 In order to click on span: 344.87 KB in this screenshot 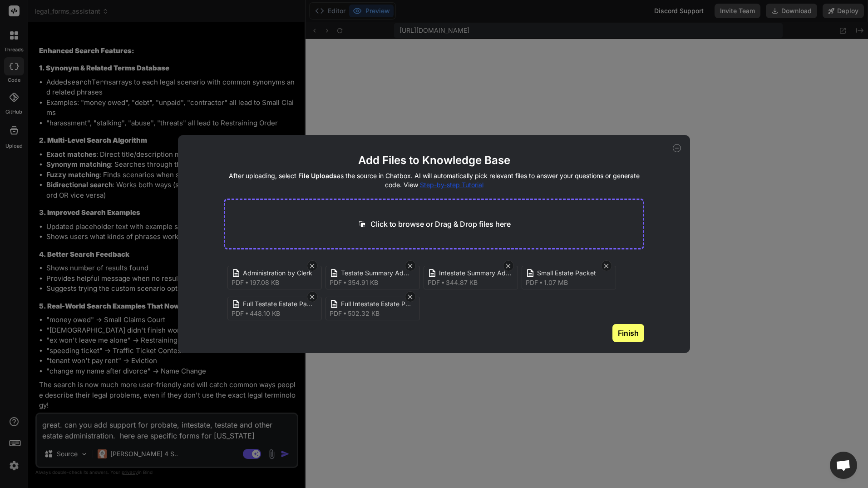, I will do `click(461, 283)`.